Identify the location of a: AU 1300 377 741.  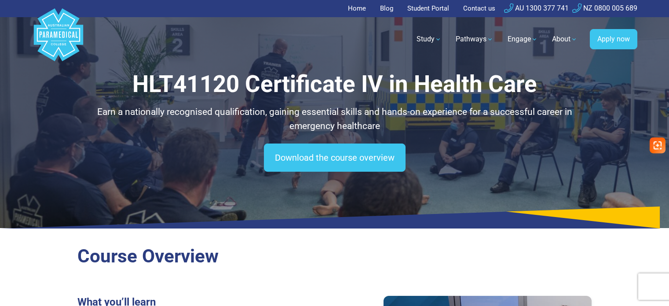
(536, 8).